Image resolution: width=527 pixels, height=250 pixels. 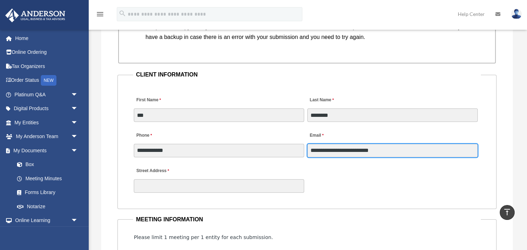 I want to click on a: Platinum Q&Aarrow_drop_down, so click(x=47, y=95).